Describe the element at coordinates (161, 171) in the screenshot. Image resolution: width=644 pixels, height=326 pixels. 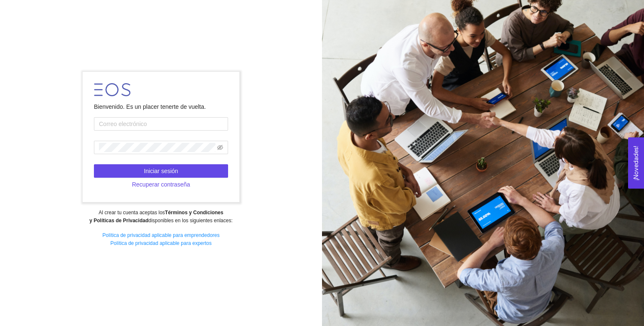
I see `button: Iniciar sesión` at that location.